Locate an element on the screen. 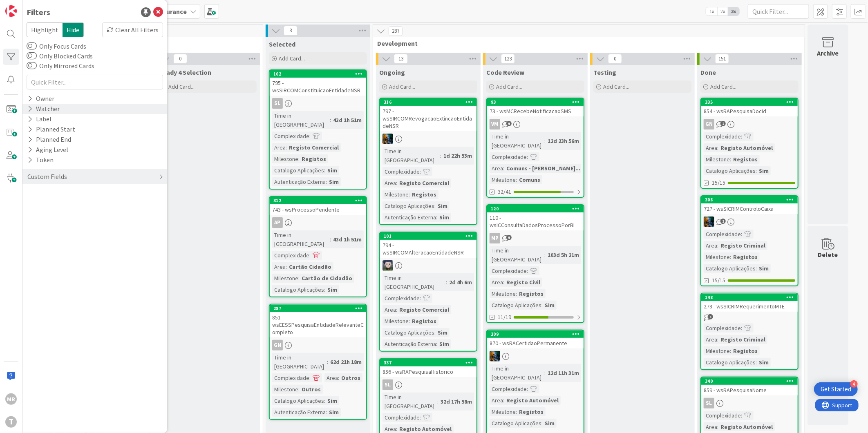  span: Selected is located at coordinates (282, 44).